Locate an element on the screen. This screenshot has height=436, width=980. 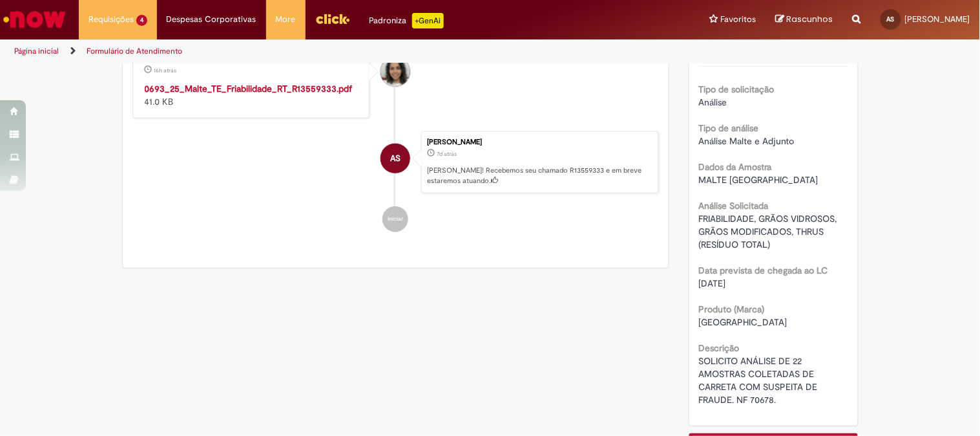
li: Anna Karoline De Sousa Silva is located at coordinates (396, 163).